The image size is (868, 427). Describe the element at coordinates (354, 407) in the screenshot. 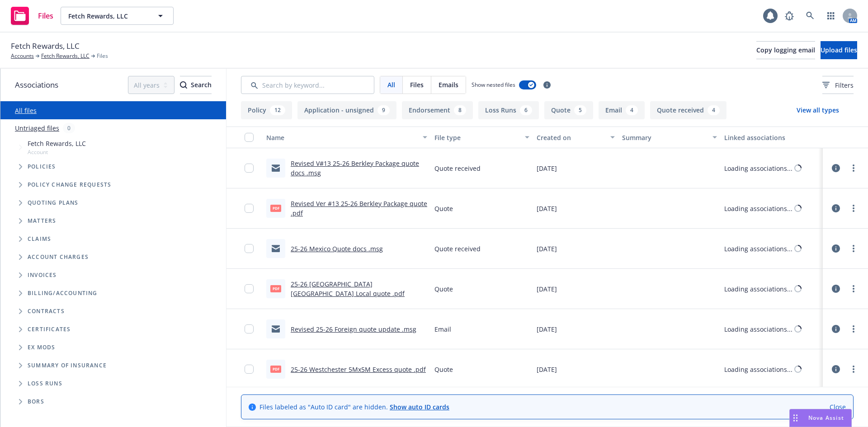

I see `span: Files labeled as "Auto ID card" are hidden.` at that location.